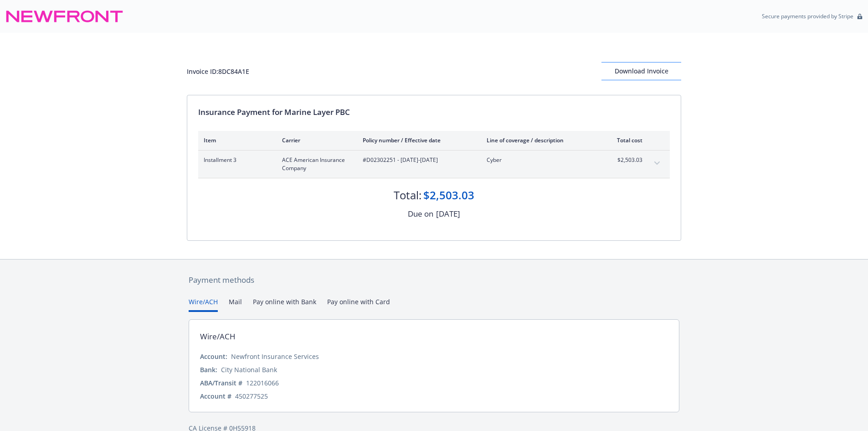 This screenshot has height=431, width=868. What do you see at coordinates (284, 304) in the screenshot?
I see `button: Pay online with Bank` at bounding box center [284, 304].